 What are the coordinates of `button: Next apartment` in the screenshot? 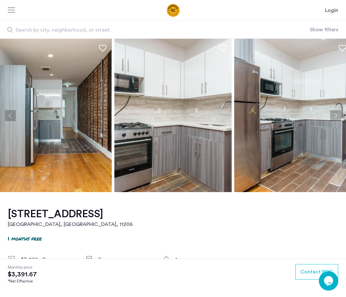 It's located at (335, 115).